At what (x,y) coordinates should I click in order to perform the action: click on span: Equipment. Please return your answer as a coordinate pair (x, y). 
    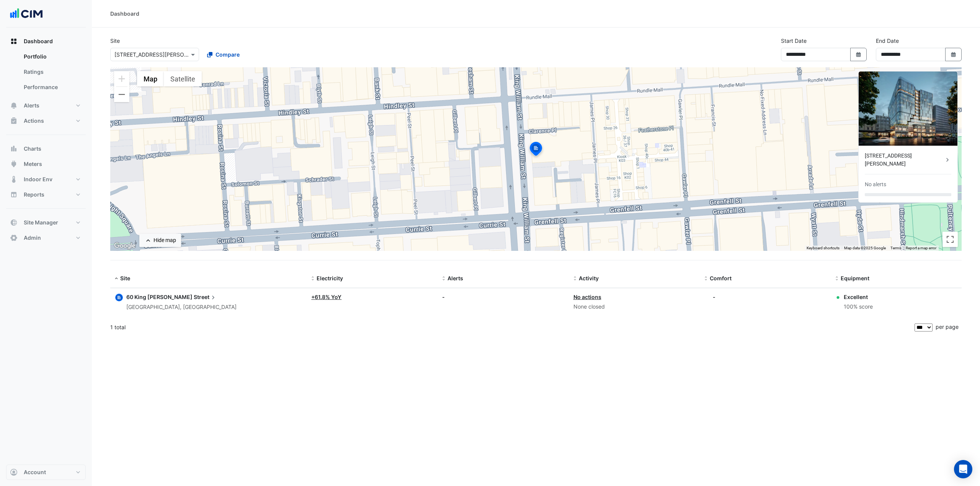
    Looking at the image, I should click on (855, 278).